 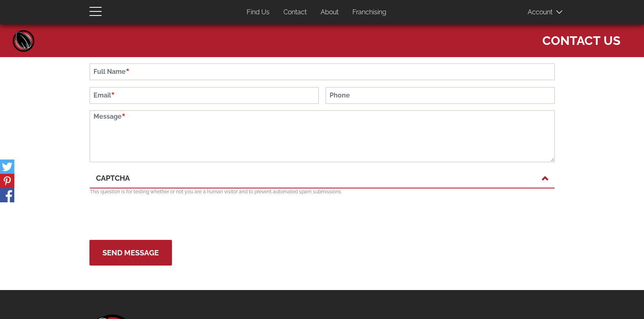 I want to click on a: Franchising, so click(x=369, y=12).